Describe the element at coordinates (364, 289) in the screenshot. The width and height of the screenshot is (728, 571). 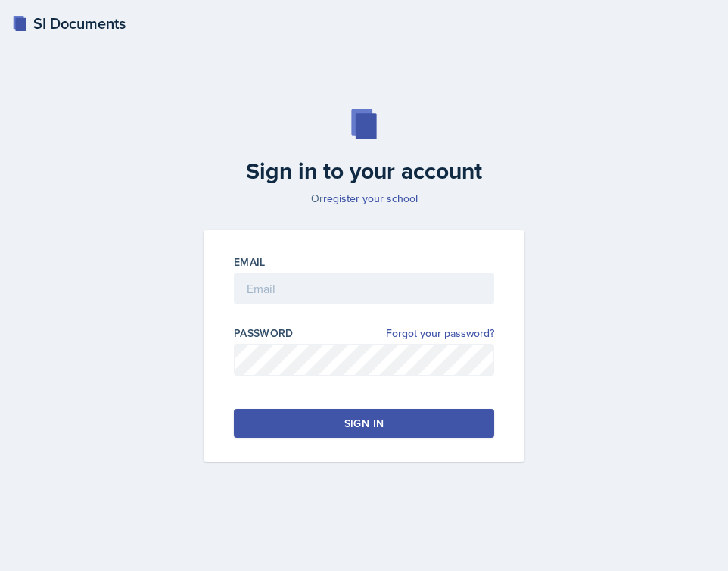
I see `input: Email` at that location.